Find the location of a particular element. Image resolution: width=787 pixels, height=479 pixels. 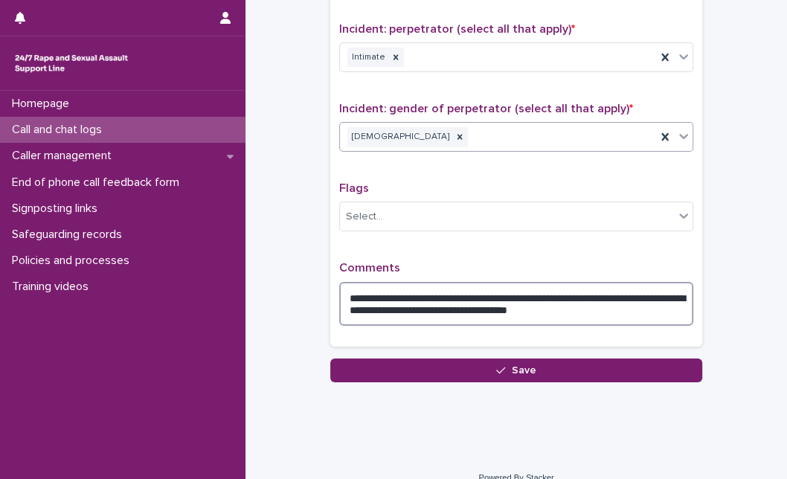

span: Flags is located at coordinates (354, 188).